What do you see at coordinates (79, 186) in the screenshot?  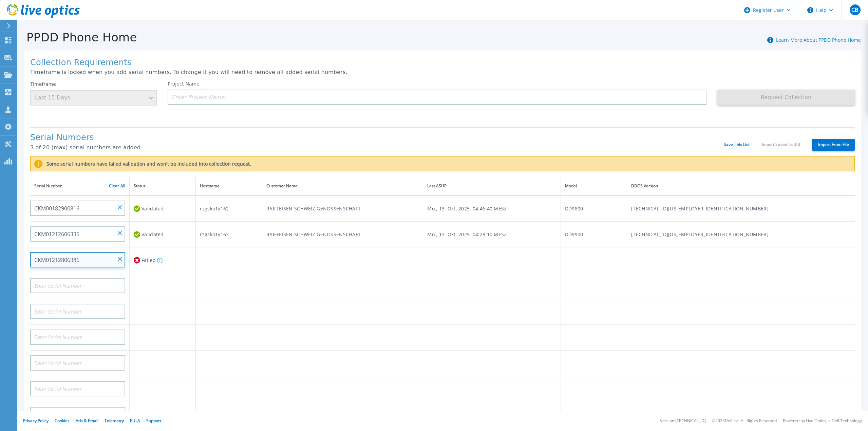 I see `div: Serial Number` at bounding box center [79, 186].